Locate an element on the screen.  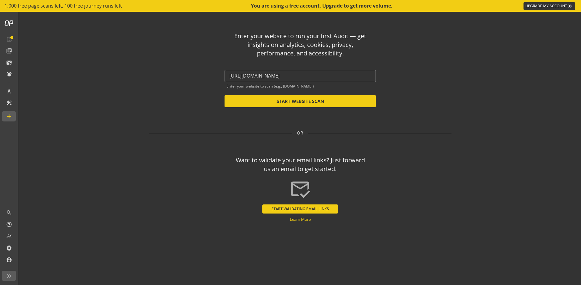
mat-icon: multiline_chart is located at coordinates (9, 236).